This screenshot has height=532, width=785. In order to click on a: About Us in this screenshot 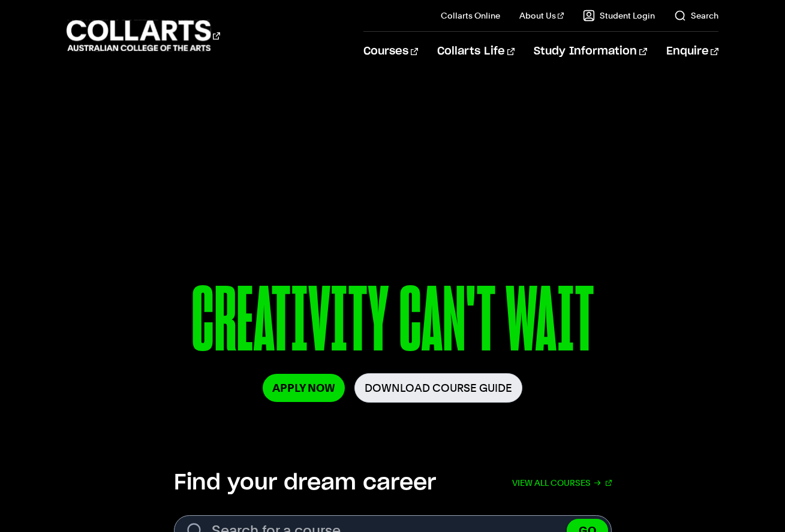, I will do `click(541, 15)`.